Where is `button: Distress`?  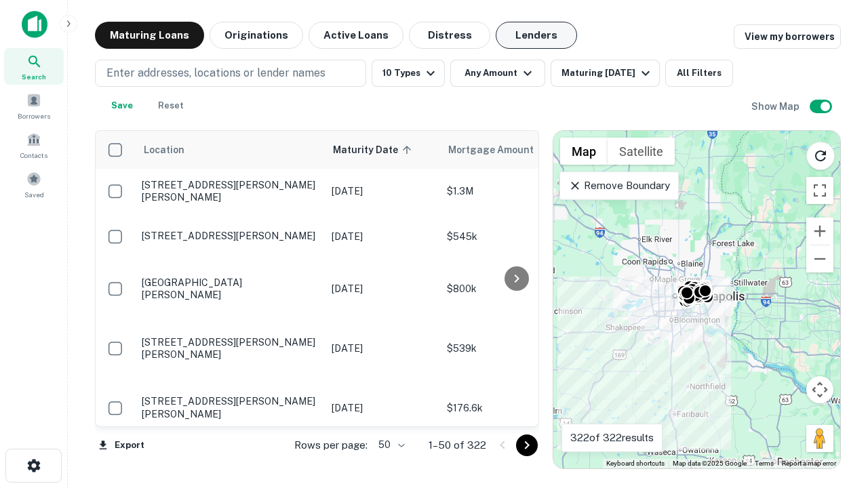
button: Distress is located at coordinates (450, 35).